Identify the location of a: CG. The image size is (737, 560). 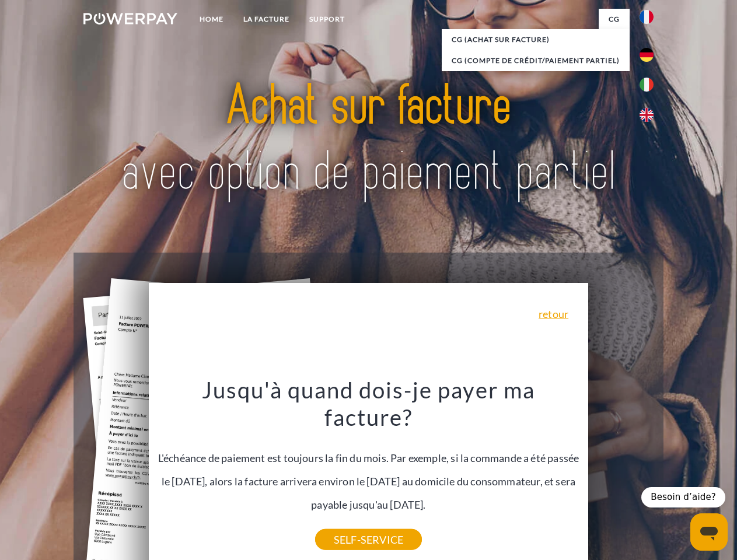
(614, 19).